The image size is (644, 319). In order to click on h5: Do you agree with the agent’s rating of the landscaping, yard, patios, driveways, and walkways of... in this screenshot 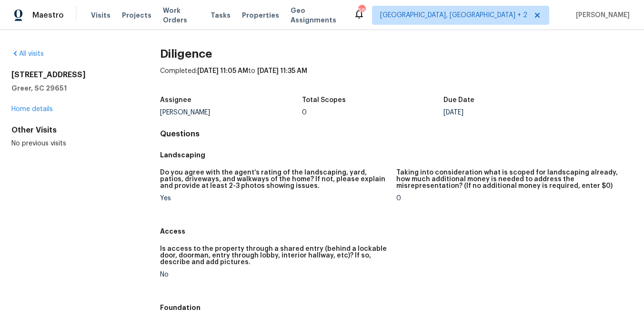, I will do `click(274, 179)`.